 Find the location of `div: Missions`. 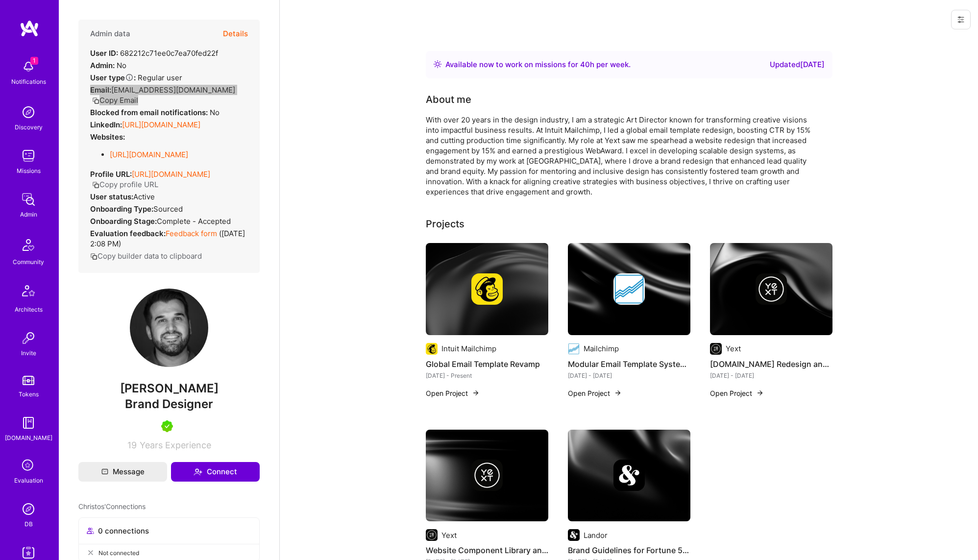

div: Missions is located at coordinates (28, 170).